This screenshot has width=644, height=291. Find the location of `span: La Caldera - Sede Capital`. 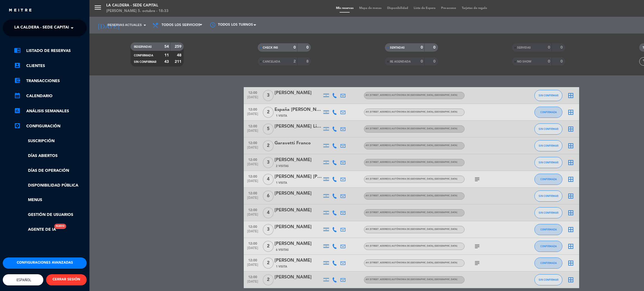

span: La Caldera - Sede Capital is located at coordinates (42, 28).